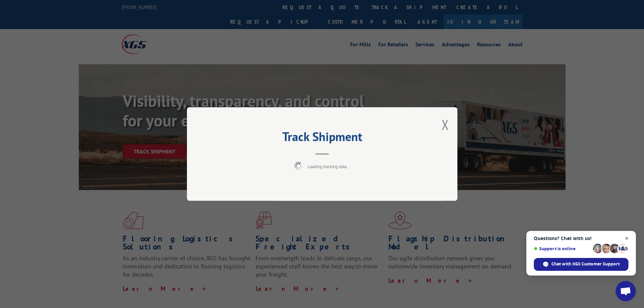  Describe the element at coordinates (322, 138) in the screenshot. I see `h2: Track Shipment` at that location.